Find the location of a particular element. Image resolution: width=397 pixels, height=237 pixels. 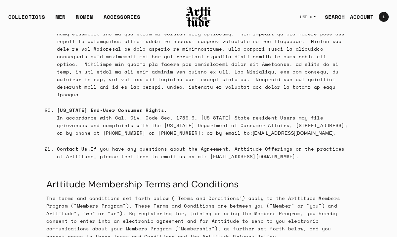

img: Arttitude is located at coordinates (199, 17).